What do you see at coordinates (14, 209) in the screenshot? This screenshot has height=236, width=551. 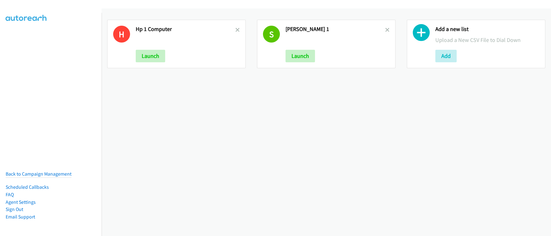 I see `a: Sign Out` at bounding box center [14, 209].